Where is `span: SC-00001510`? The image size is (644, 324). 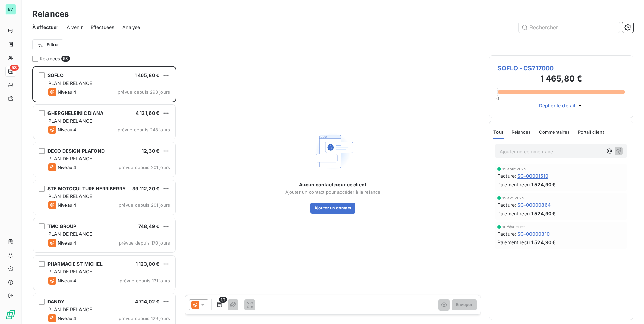
span: SC-00001510 is located at coordinates (533, 176).